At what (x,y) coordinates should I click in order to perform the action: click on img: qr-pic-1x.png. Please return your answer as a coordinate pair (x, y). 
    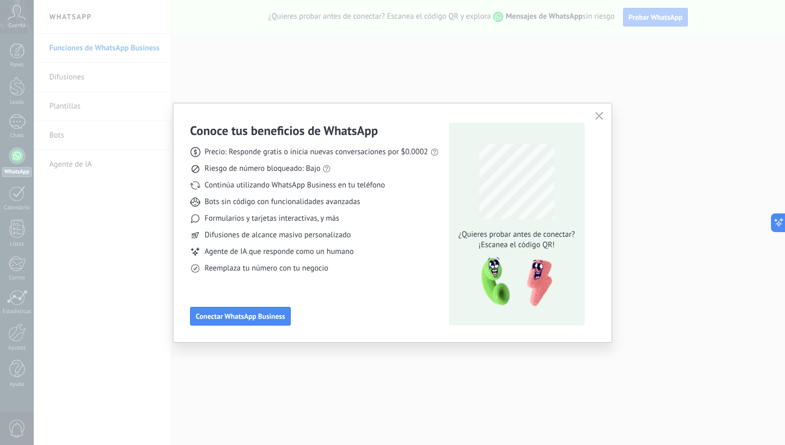
    Looking at the image, I should click on (514, 282).